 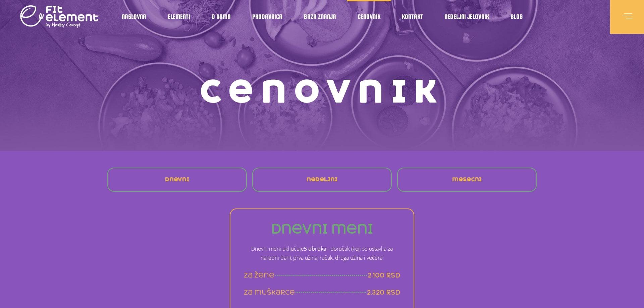 What do you see at coordinates (322, 180) in the screenshot?
I see `span: nedeljni` at bounding box center [322, 180].